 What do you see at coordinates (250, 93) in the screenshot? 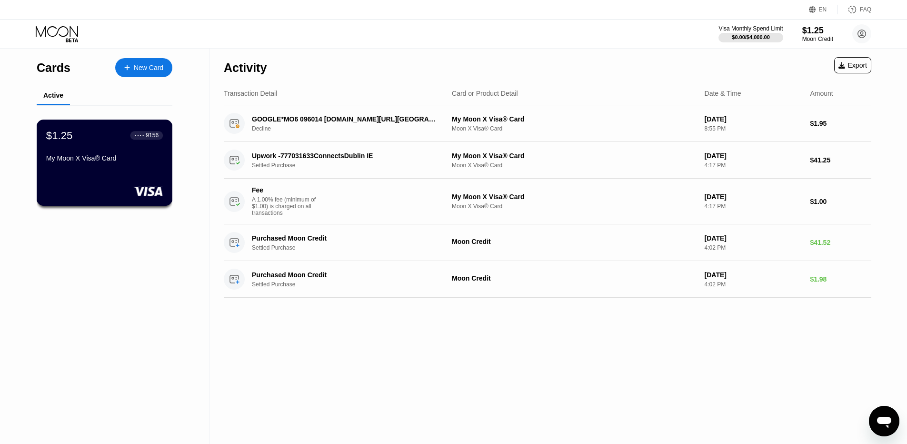
I see `div: Transaction Detail` at bounding box center [250, 93].